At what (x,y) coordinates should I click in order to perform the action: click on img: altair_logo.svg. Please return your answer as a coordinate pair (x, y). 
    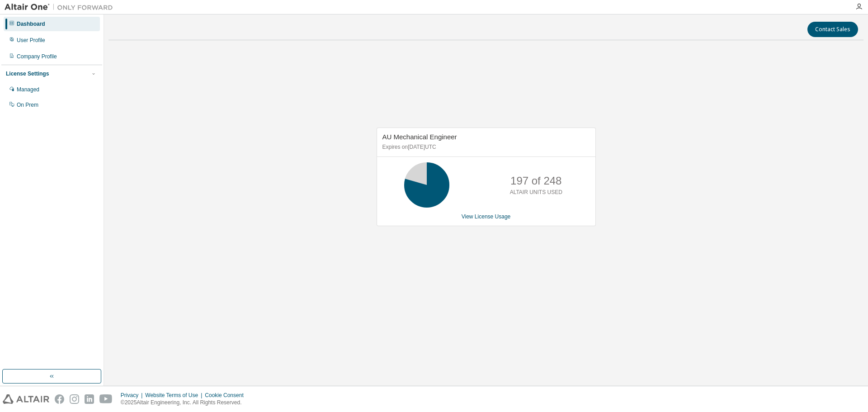
    Looking at the image, I should click on (26, 399).